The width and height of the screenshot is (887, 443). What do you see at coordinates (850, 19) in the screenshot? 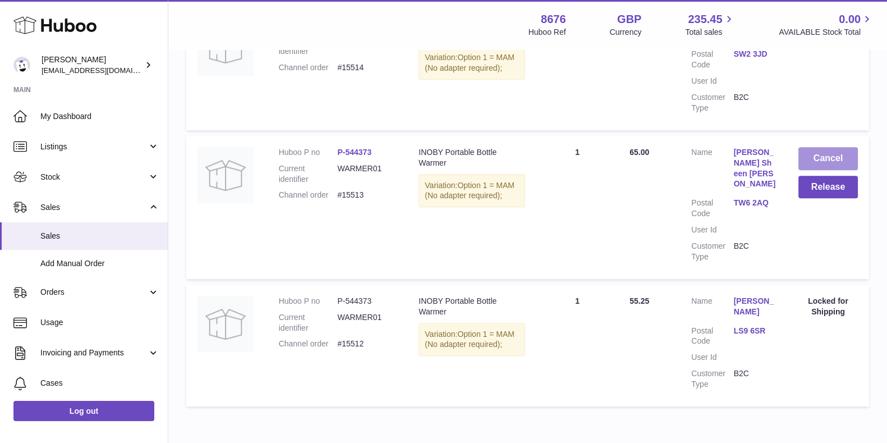
I see `span: 0.00` at bounding box center [850, 19].